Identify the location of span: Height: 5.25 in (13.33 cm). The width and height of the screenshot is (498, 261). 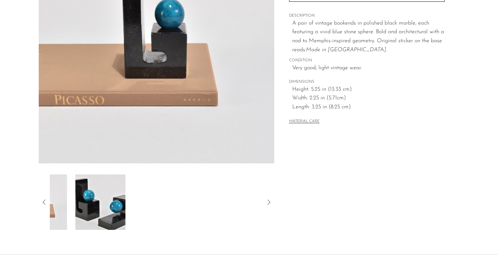
(368, 90).